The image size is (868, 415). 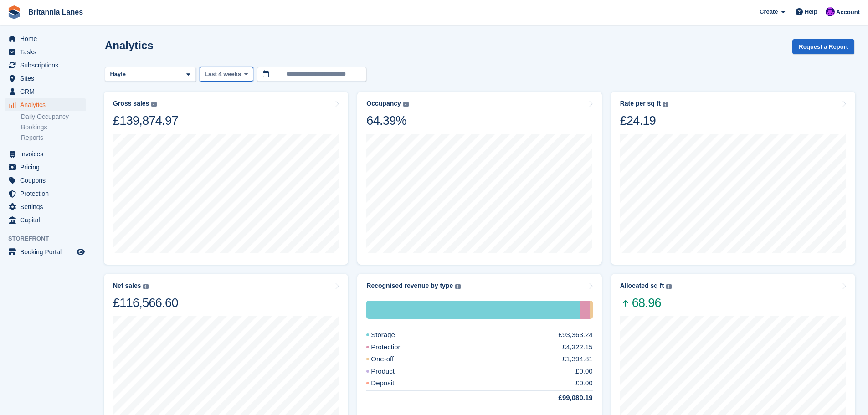 I want to click on span: Settings, so click(x=48, y=207).